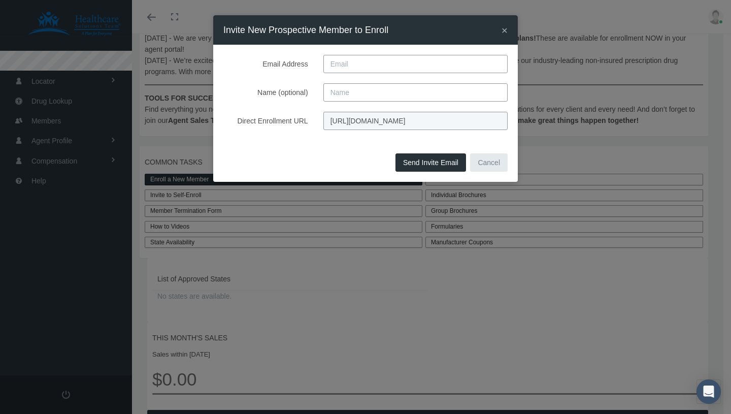  Describe the element at coordinates (505, 30) in the screenshot. I see `button: Close` at that location.